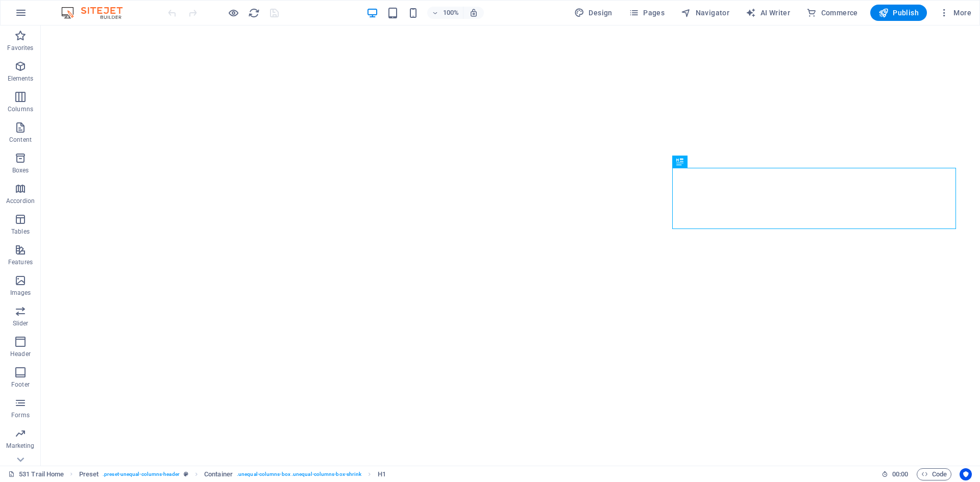 The height and width of the screenshot is (482, 980). I want to click on span: Code, so click(934, 475).